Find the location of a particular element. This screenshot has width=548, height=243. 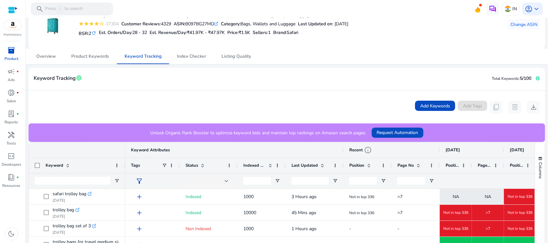

span: Total Keywords: is located at coordinates (506, 79).